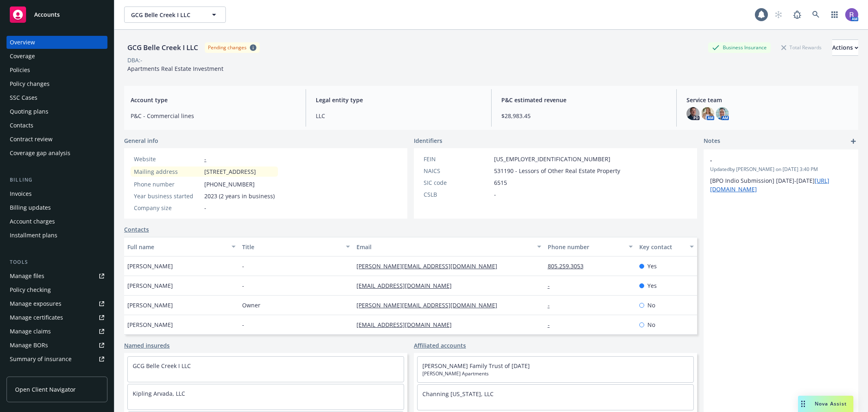  What do you see at coordinates (651, 324) in the screenshot?
I see `span: No` at bounding box center [651, 324].